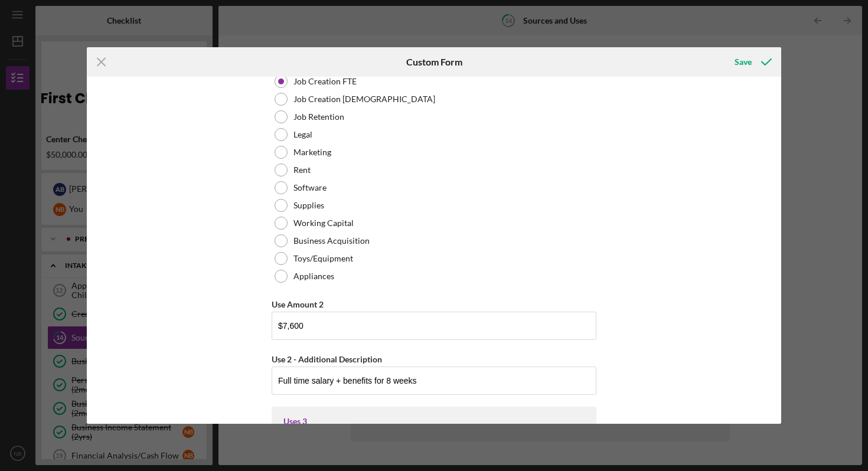  What do you see at coordinates (303, 135) in the screenshot?
I see `label: Legal` at bounding box center [303, 135].